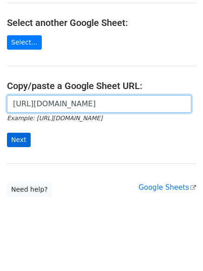 The image size is (203, 271). I want to click on a: Select..., so click(24, 42).